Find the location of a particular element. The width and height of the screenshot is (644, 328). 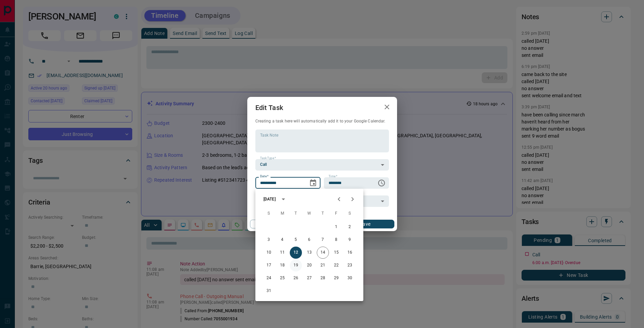

span: Tuesday is located at coordinates (295, 214).